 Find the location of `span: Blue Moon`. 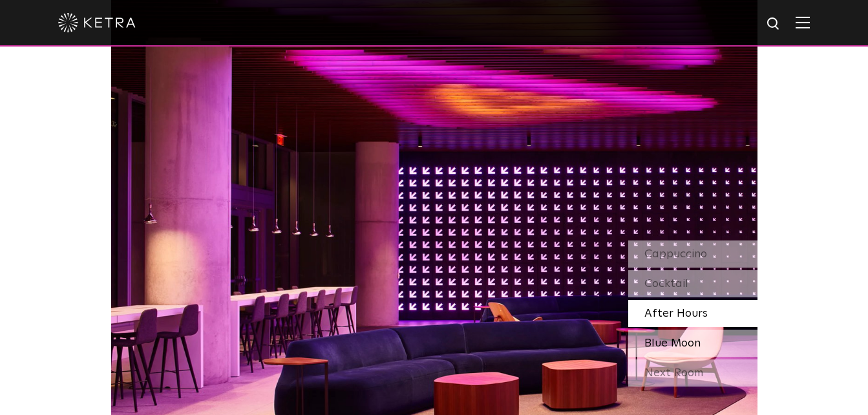

span: Blue Moon is located at coordinates (672, 344).